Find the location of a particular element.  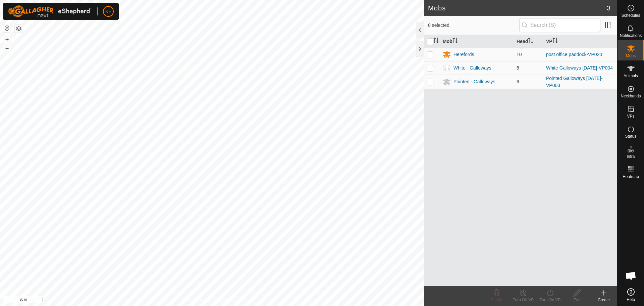

div: Herefords is located at coordinates (463, 54).